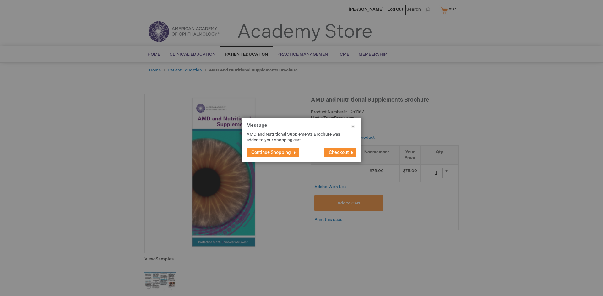 Image resolution: width=603 pixels, height=296 pixels. What do you see at coordinates (302, 127) in the screenshot?
I see `h1: Message` at bounding box center [302, 127].